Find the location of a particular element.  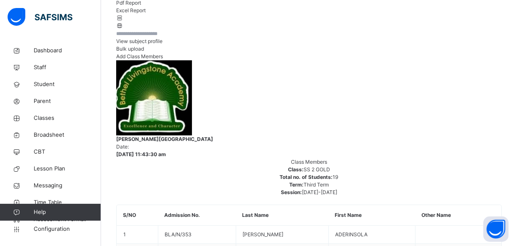

span: Session: is located at coordinates (291, 192).